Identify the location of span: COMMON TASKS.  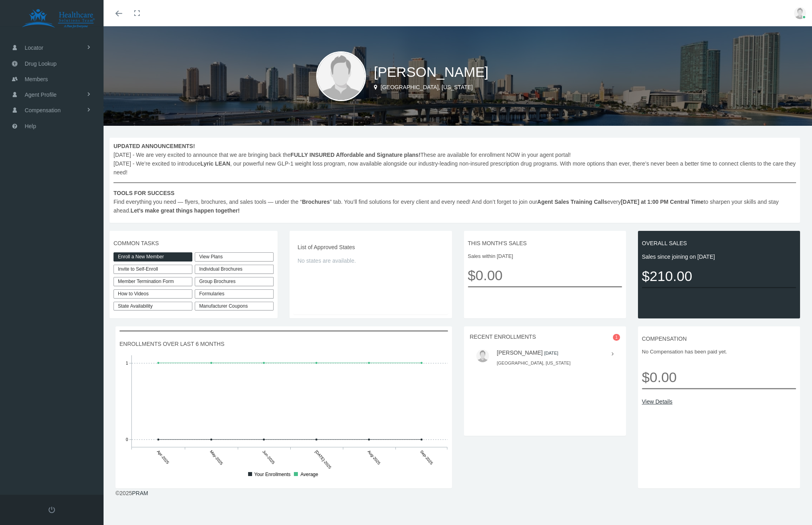
(194, 243).